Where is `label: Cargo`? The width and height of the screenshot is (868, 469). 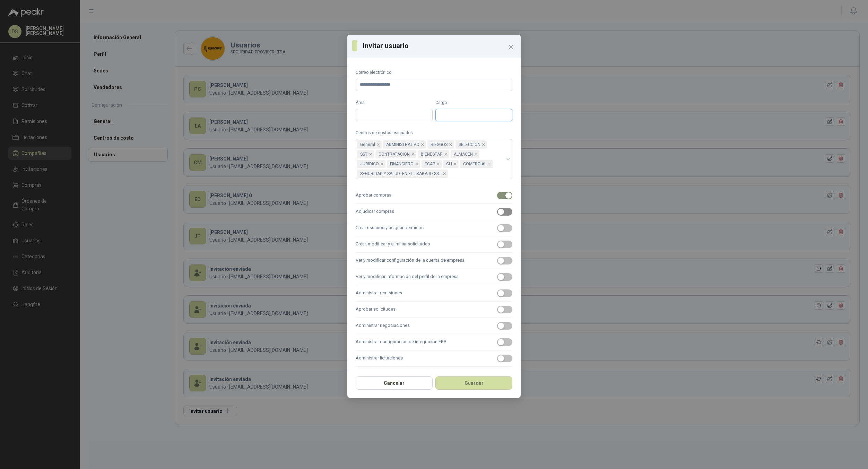
label: Cargo is located at coordinates (474, 102).